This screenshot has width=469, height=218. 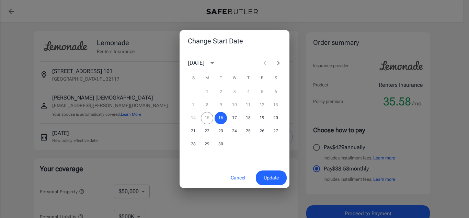 I want to click on button: 25, so click(x=248, y=131).